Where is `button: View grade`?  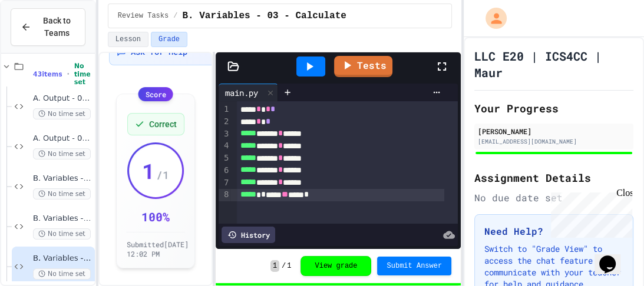 button: View grade is located at coordinates (336, 266).